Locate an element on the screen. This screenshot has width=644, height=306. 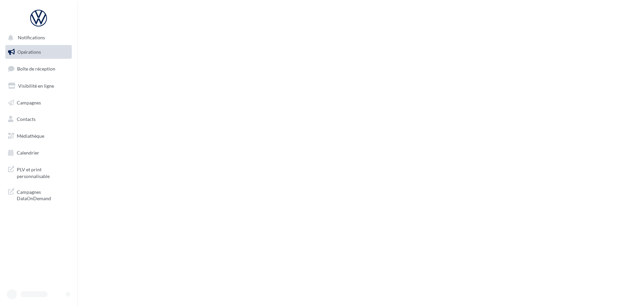
a: Campagnes is located at coordinates (38, 103).